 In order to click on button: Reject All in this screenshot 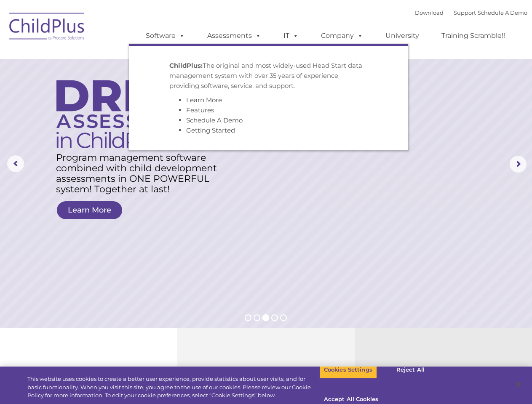, I will do `click(411, 370)`.